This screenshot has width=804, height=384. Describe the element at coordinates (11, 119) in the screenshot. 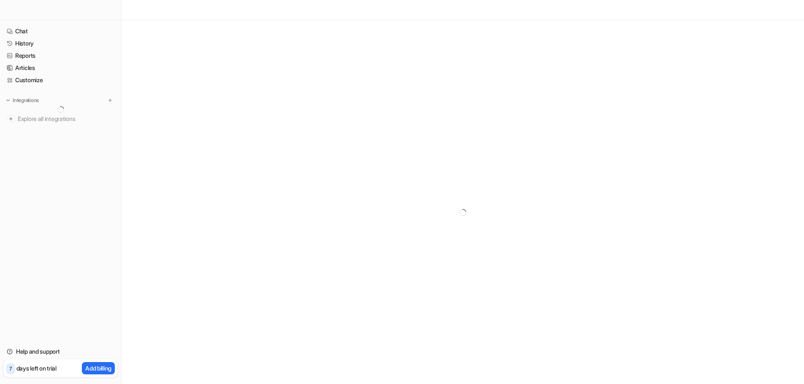

I see `img: explore all integrations` at that location.